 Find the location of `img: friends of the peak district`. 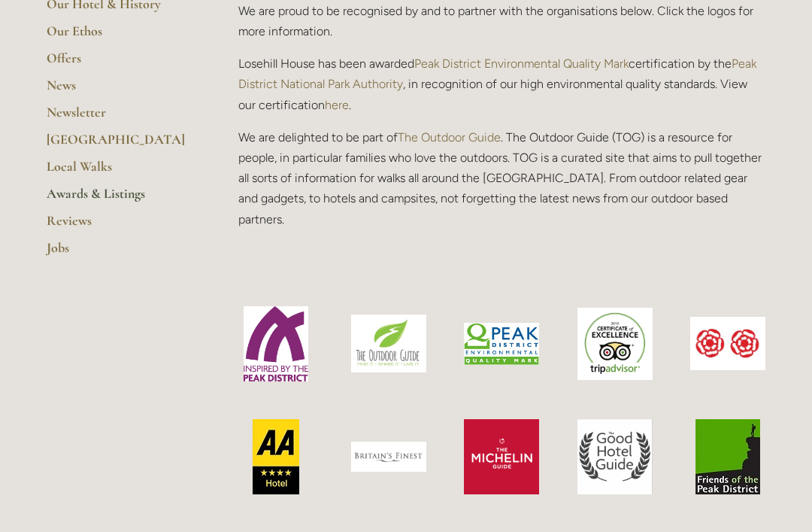

img: friends of the peak district is located at coordinates (728, 456).